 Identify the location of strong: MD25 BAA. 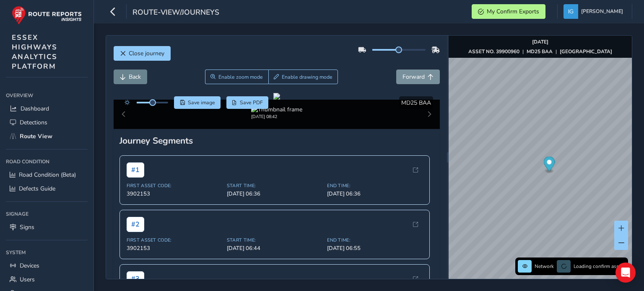
(539, 52).